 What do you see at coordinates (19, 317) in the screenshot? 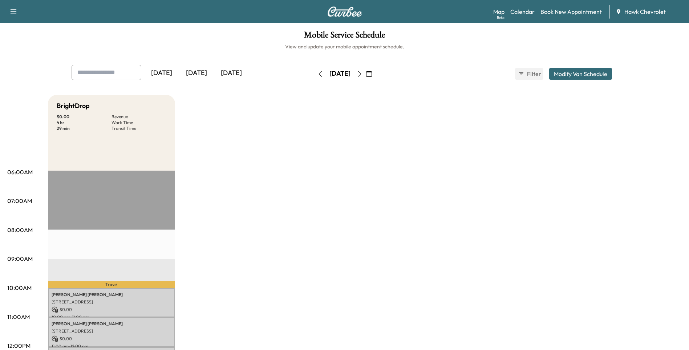
I see `p: 11:00AM` at bounding box center [19, 317].